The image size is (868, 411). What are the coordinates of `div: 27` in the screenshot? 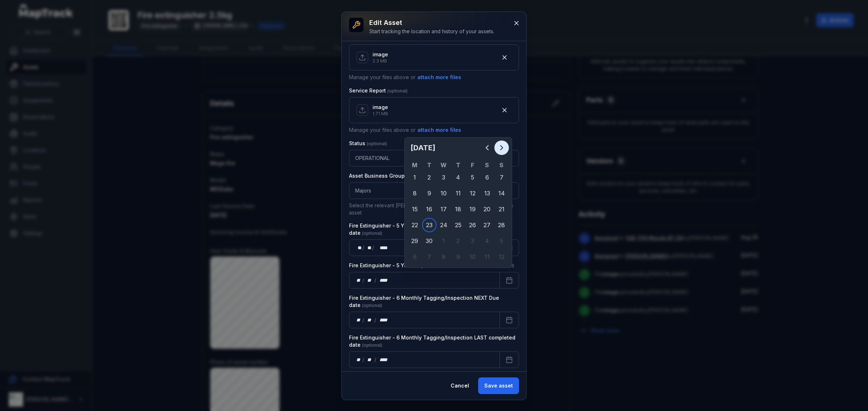 It's located at (487, 225).